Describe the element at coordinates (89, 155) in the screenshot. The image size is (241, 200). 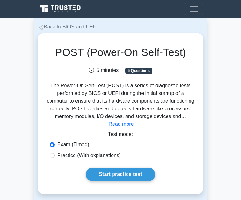
I see `label: Practice (With explanations)` at that location.